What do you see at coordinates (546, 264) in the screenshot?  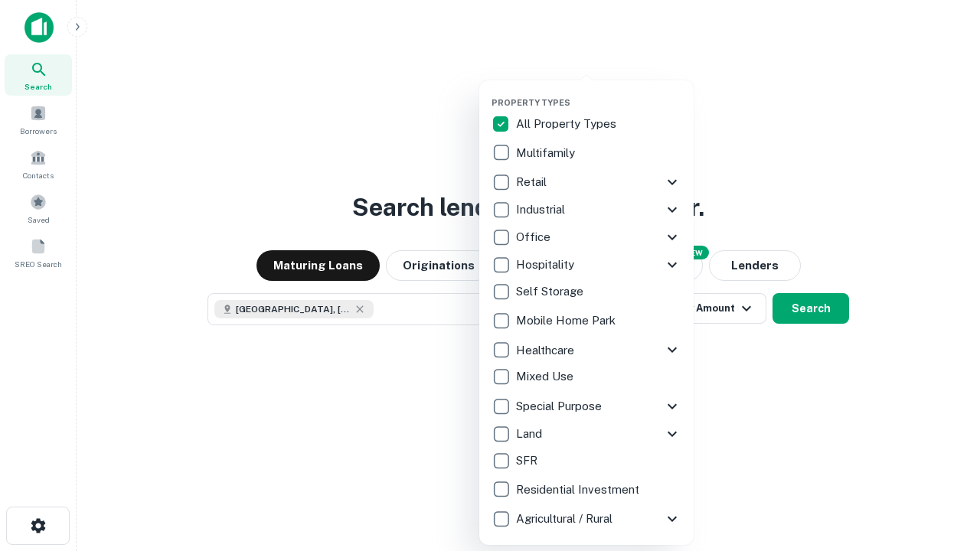 I see `p: Hospitality` at bounding box center [546, 264].